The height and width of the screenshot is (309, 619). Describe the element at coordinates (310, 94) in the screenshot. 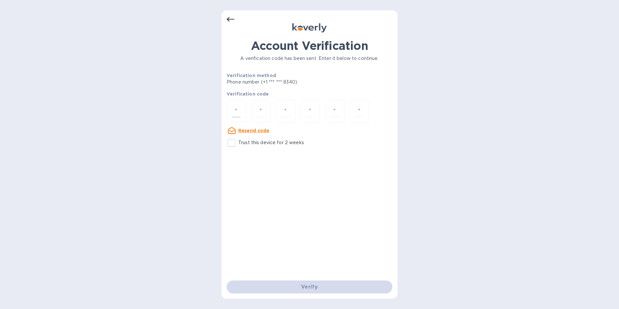

I see `p: Verification code` at that location.